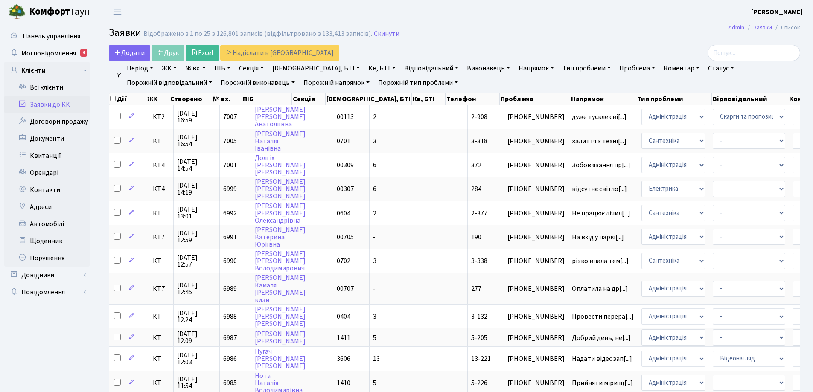  I want to click on th: Створено, so click(191, 99).